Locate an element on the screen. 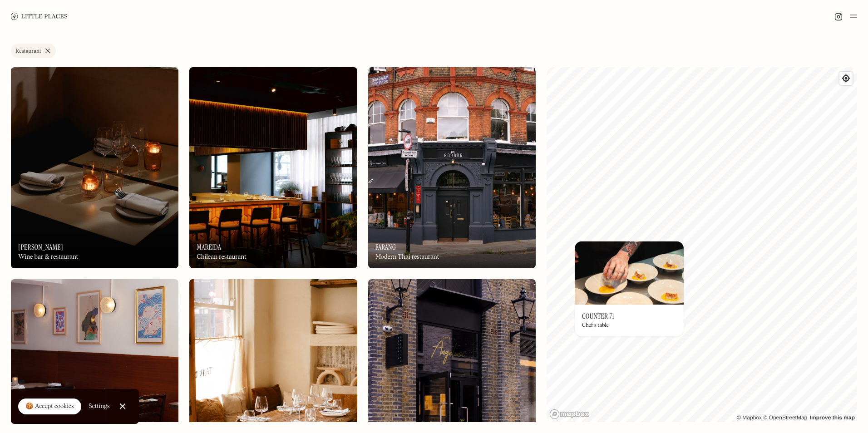  div: Close Cookie Popup is located at coordinates (122, 406).